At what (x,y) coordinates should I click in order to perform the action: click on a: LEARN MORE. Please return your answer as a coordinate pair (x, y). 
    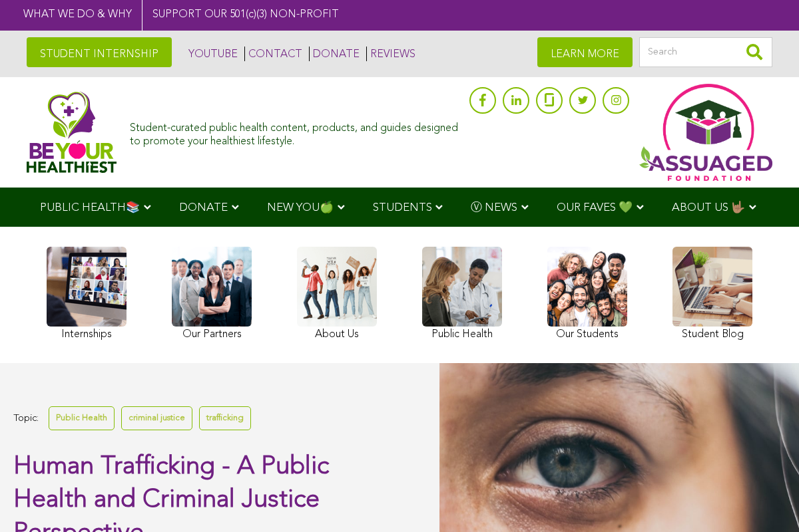
    Looking at the image, I should click on (584, 52).